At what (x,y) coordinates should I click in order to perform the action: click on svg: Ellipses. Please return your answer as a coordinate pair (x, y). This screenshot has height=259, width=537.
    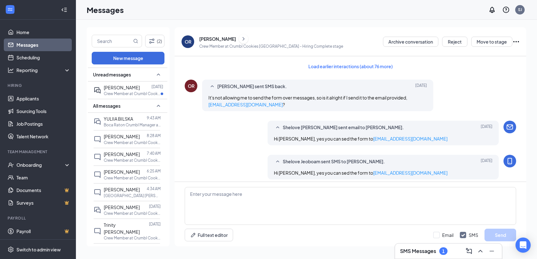
    Looking at the image, I should click on (516, 42).